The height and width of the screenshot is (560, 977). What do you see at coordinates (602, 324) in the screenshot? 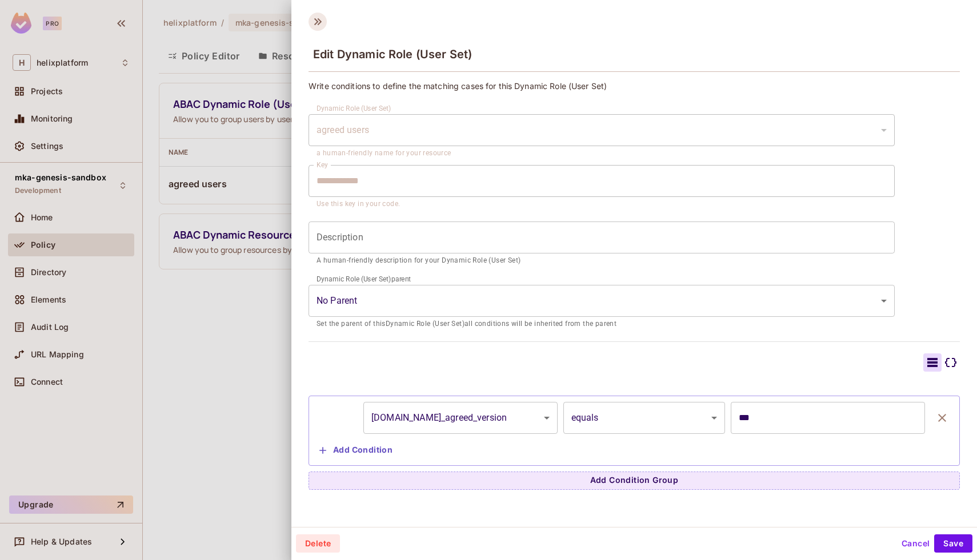
I see `p: Set the parent of this Dynamic Role (User Set) all conditions will be inherited from the parent` at bounding box center [602, 324].